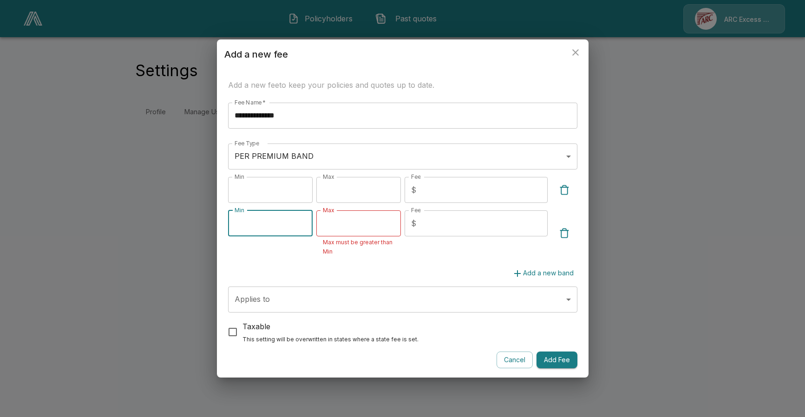  Describe the element at coordinates (250, 102) in the screenshot. I see `label: Fee Name` at that location.